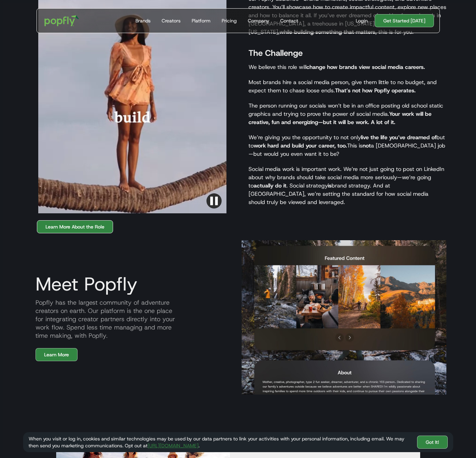 The height and width of the screenshot is (458, 476). What do you see at coordinates (275, 53) in the screenshot?
I see `strong: The Challenge` at bounding box center [275, 53].